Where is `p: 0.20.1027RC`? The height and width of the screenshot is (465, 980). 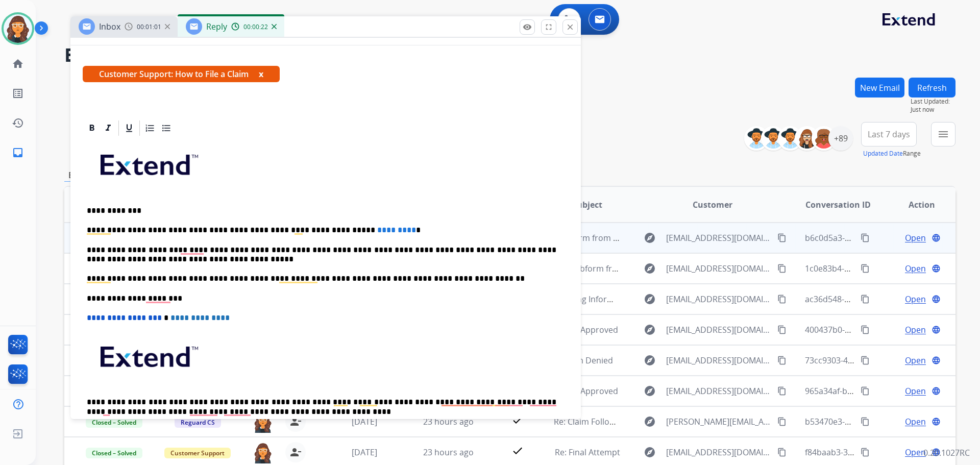 p: 0.20.1027RC is located at coordinates (946, 454).